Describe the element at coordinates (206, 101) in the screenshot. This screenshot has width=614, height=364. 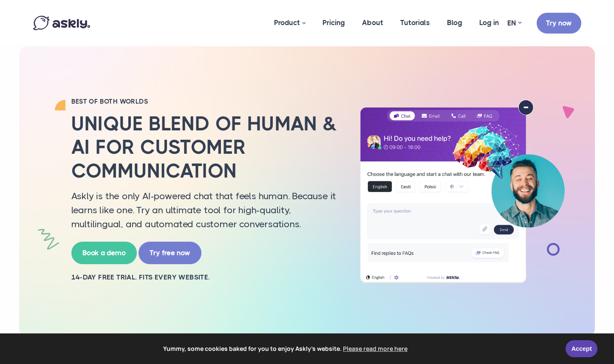
I see `h2: BEST OF BOTH WORLDS` at that location.